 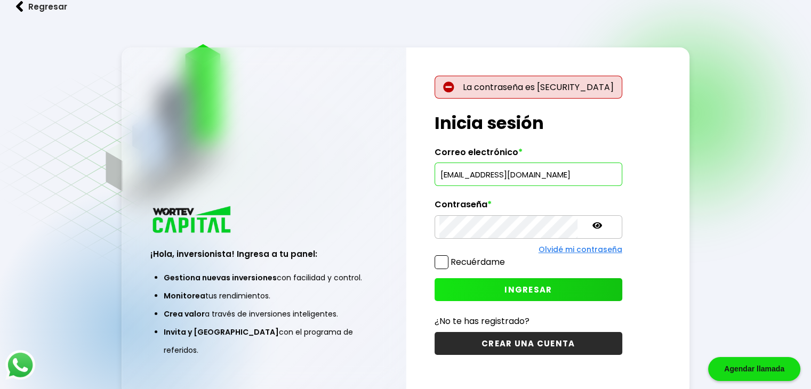 What do you see at coordinates (20, 6) in the screenshot?
I see `img: flecha izquierda` at bounding box center [20, 6].